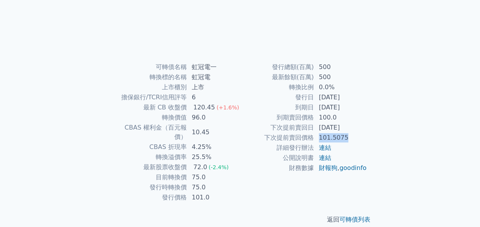  What do you see at coordinates (150, 167) in the screenshot?
I see `td: 最新股票收盤價` at bounding box center [150, 167].